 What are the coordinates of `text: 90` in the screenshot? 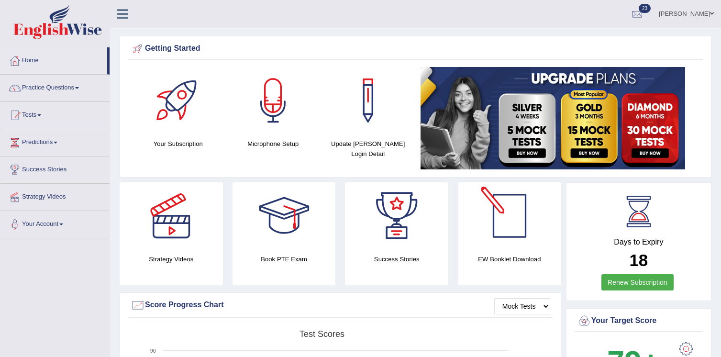 It's located at (153, 351).